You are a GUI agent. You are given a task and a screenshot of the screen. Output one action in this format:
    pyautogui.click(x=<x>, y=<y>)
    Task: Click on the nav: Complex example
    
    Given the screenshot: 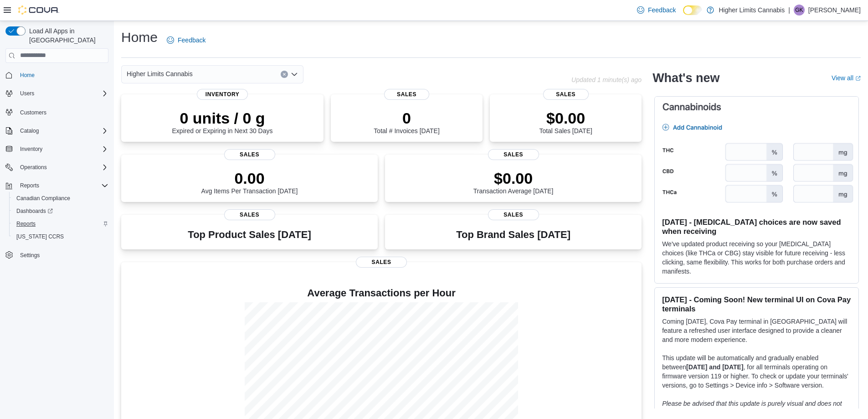 What is the action you would take?
    pyautogui.click(x=57, y=175)
    